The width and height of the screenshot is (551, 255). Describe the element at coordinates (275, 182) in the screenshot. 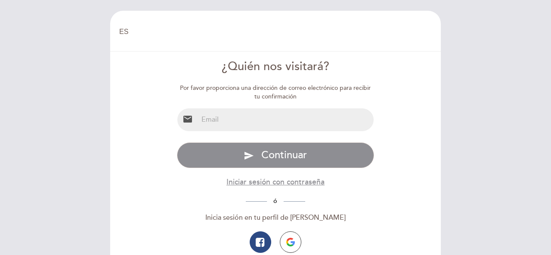

I see `button: Iniciar sesión con contraseña` at that location.